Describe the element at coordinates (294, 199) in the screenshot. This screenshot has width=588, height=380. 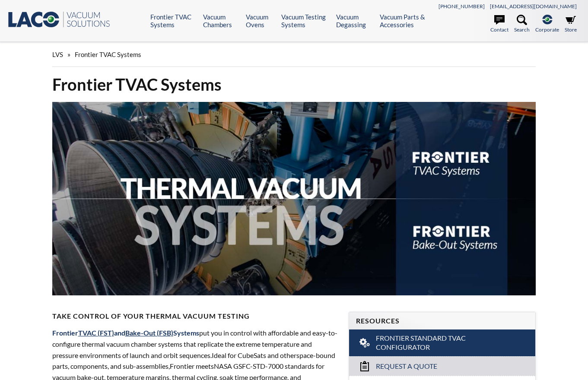
I see `img: Thermal Vacuum Systems header` at that location.